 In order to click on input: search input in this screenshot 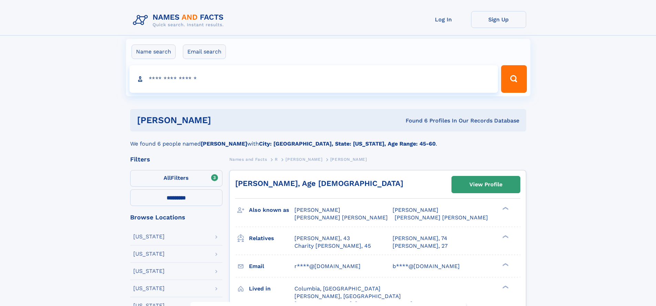, I will do `click(314, 79)`.